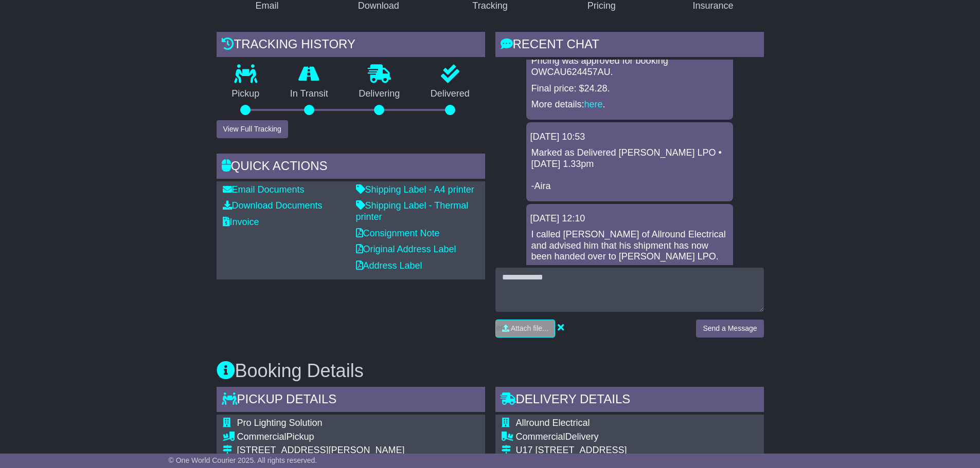 This screenshot has height=468, width=980. What do you see at coordinates (309, 94) in the screenshot?
I see `p: In Transit` at bounding box center [309, 94].